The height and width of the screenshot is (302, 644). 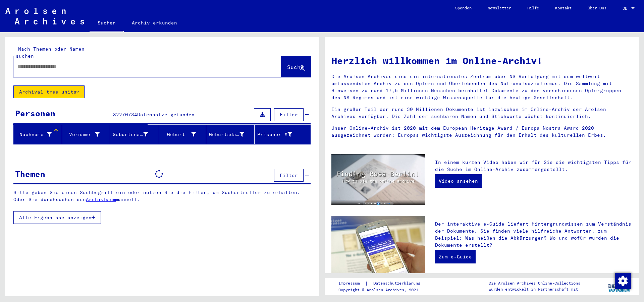 What do you see at coordinates (283, 134) in the screenshot?
I see `mat-header-cell: Prisoner #` at bounding box center [283, 134].